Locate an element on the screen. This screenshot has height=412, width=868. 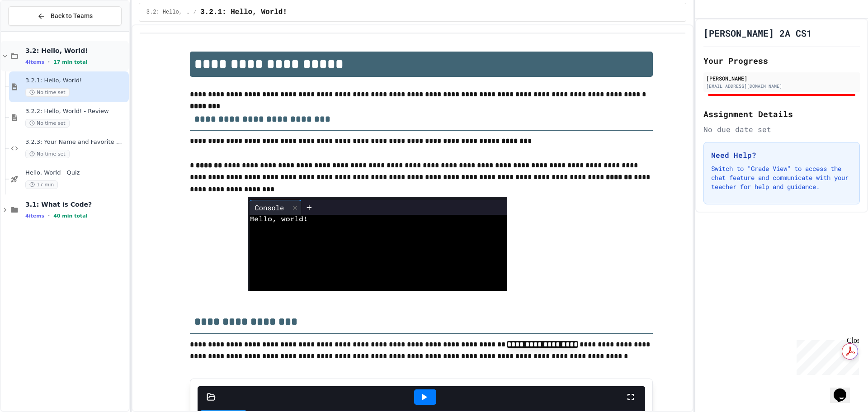
span: Back to Teams is located at coordinates (71, 16).